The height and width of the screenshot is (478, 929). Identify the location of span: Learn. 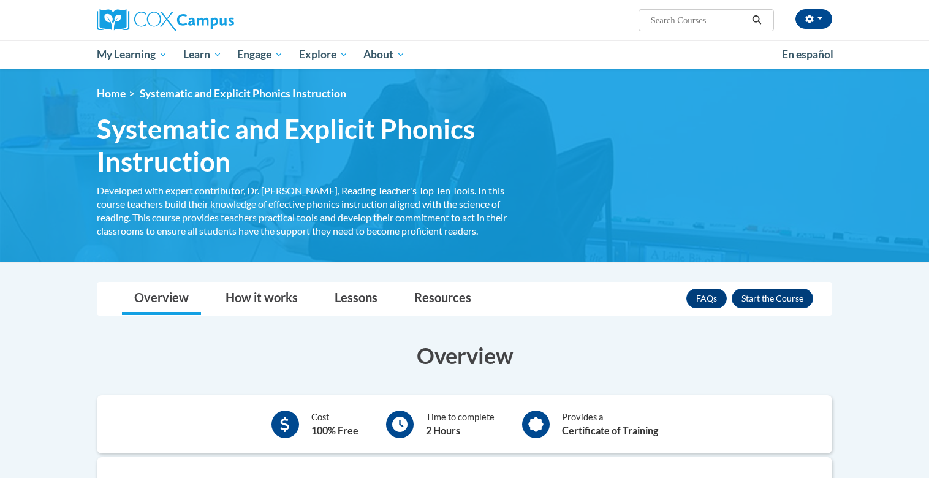
(202, 55).